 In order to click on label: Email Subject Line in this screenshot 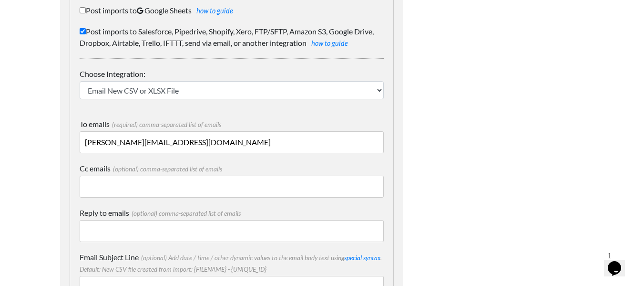, I will do `click(232, 263)`.